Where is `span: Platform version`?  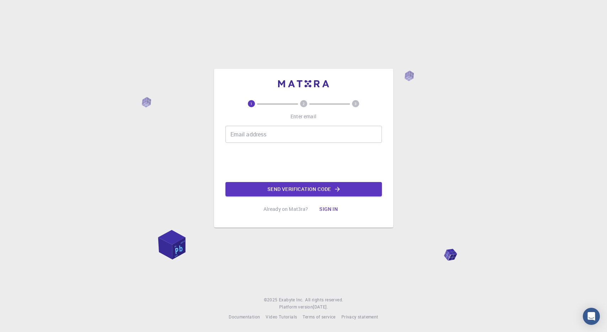
span: Platform version is located at coordinates (296, 307).